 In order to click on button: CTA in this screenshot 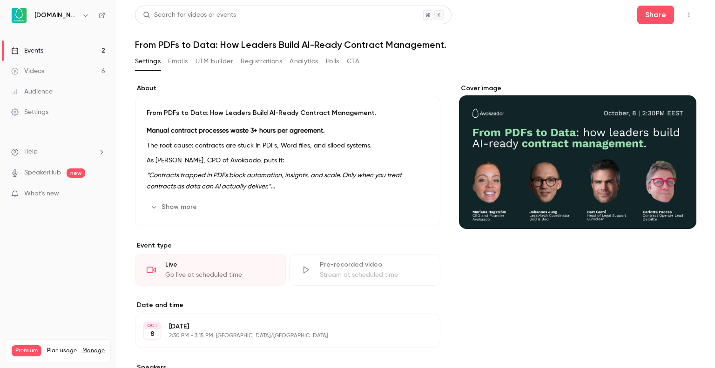, I will do `click(353, 61)`.